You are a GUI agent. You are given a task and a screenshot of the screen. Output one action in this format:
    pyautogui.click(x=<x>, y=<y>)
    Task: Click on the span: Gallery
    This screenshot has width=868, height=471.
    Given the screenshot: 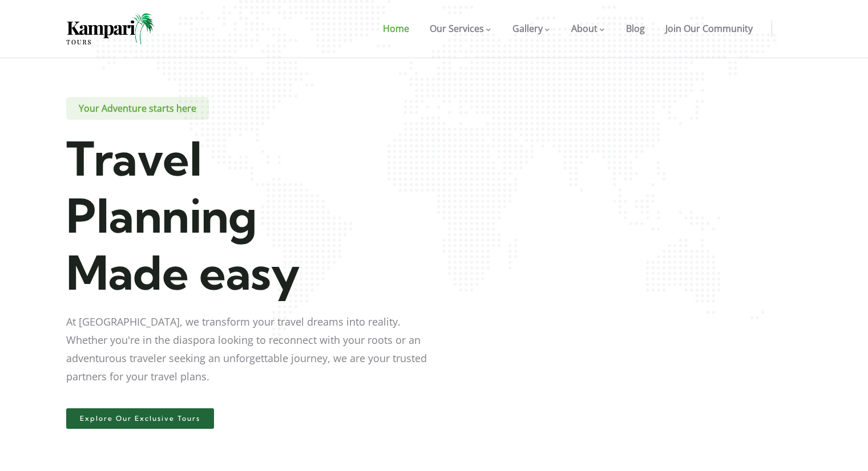 What is the action you would take?
    pyautogui.click(x=527, y=28)
    